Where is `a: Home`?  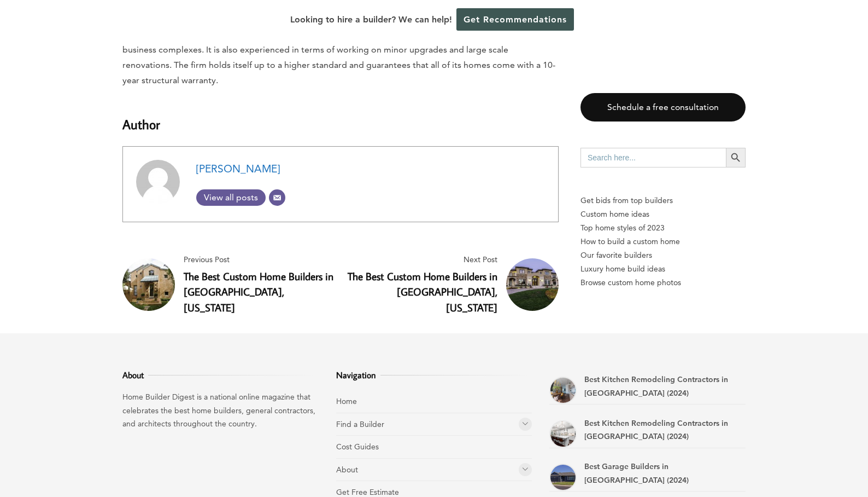
a: Home is located at coordinates (346, 401).